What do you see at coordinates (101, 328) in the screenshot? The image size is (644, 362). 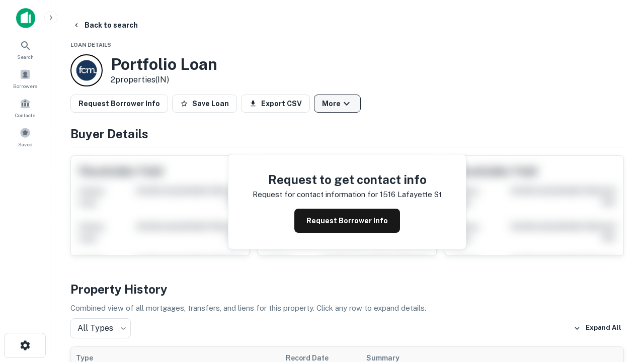 I see `div: All Types` at bounding box center [101, 328].